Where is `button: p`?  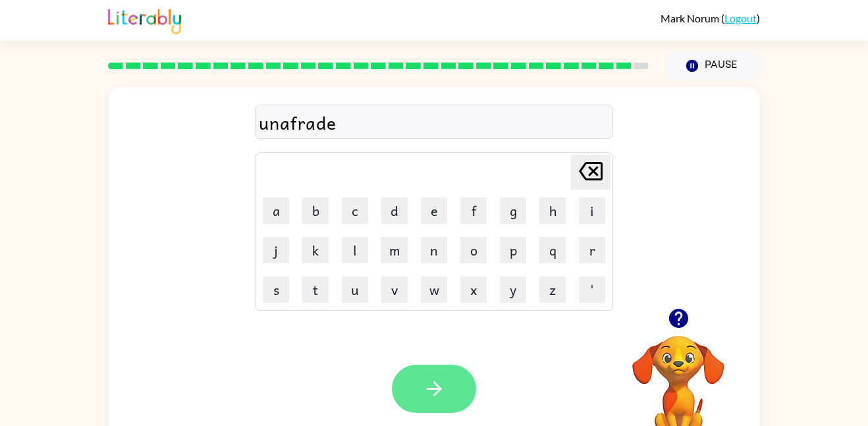
button: p is located at coordinates (513, 250).